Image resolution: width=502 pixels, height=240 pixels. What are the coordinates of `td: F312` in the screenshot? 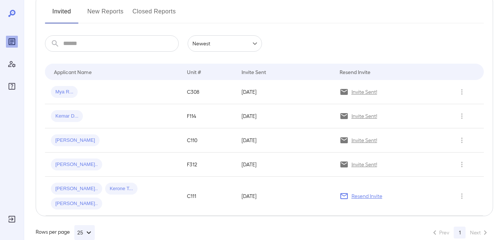 It's located at (208, 164).